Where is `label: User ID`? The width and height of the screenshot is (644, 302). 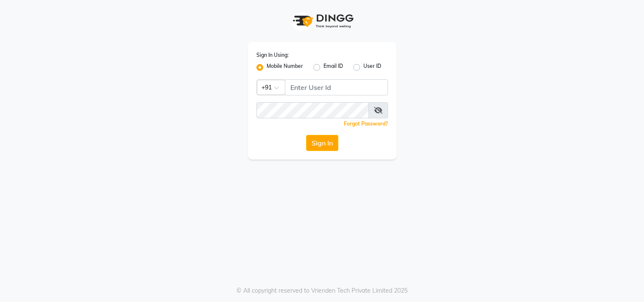
label: User ID is located at coordinates (372, 67).